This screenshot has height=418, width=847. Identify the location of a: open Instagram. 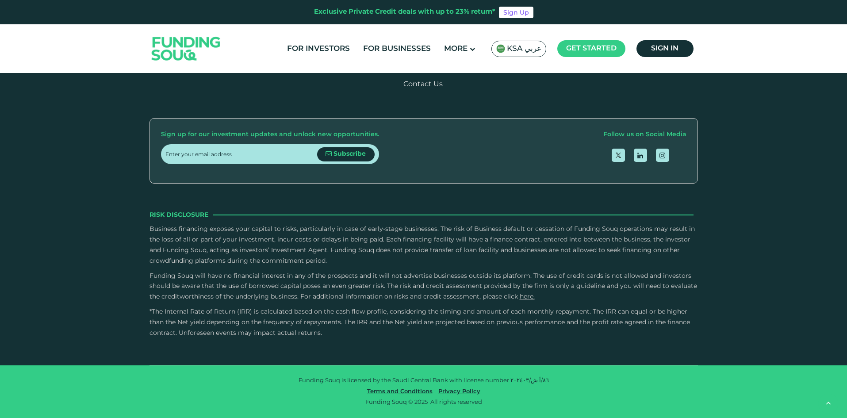
(662, 155).